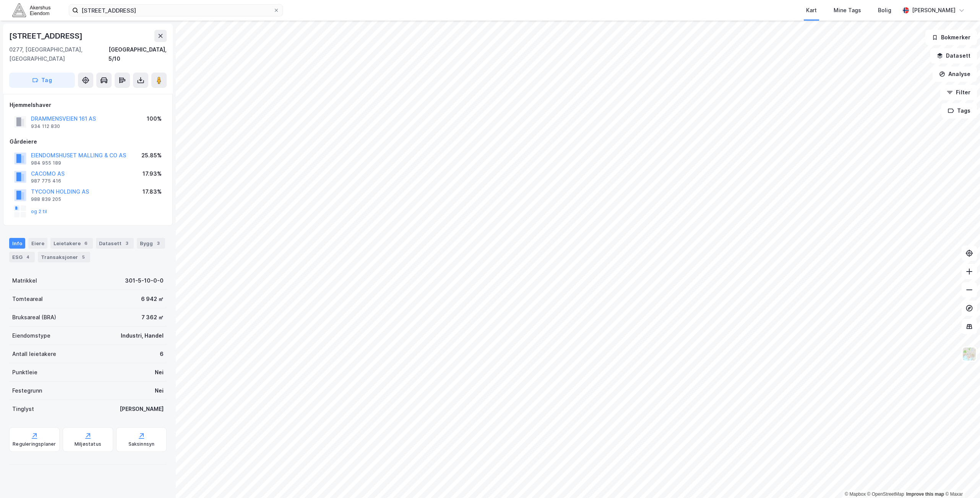 Image resolution: width=980 pixels, height=498 pixels. Describe the element at coordinates (152, 318) in the screenshot. I see `div: 7 362 ㎡` at that location.